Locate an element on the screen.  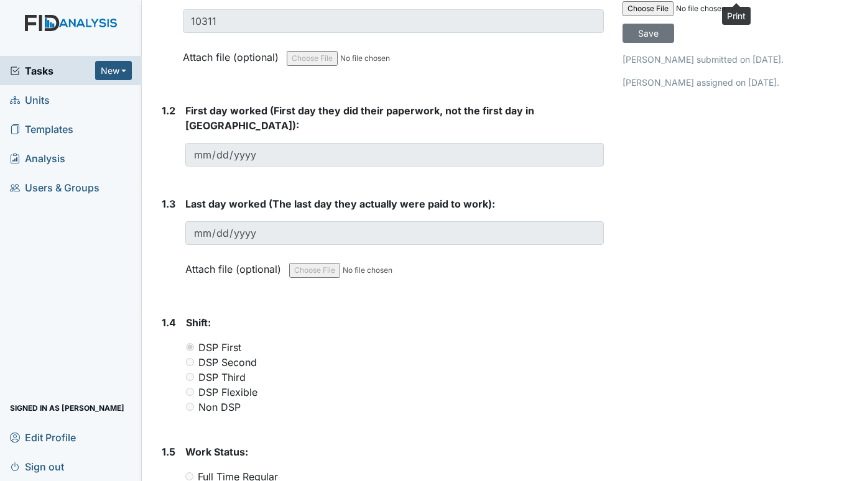
input: Save is located at coordinates (648, 33).